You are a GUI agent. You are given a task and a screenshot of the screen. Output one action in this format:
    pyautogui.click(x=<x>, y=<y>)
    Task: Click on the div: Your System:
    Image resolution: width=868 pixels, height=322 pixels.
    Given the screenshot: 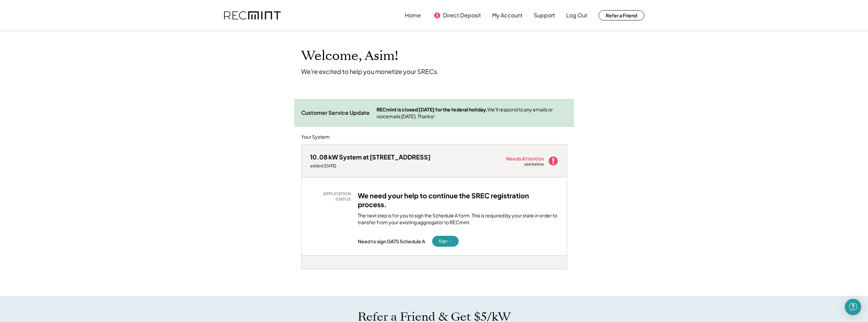 What is the action you would take?
    pyautogui.click(x=316, y=137)
    